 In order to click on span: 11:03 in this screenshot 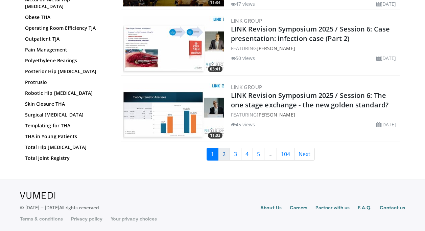, I will do `click(215, 135)`.